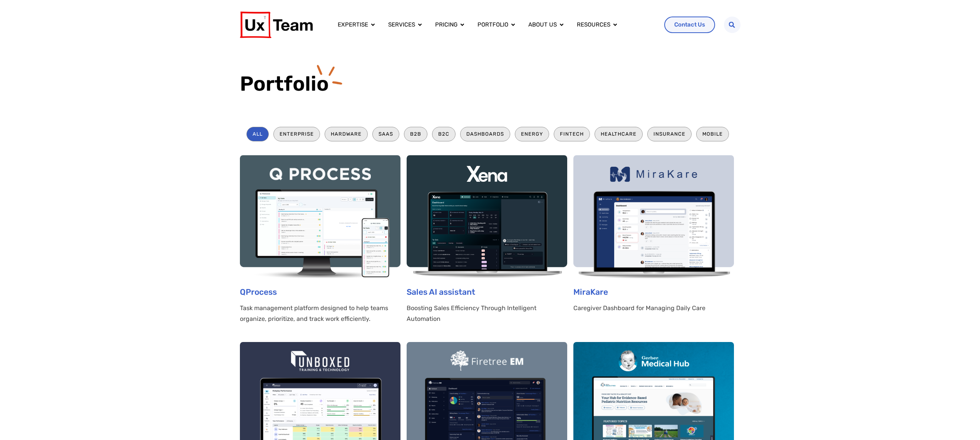 Image resolution: width=980 pixels, height=440 pixels. What do you see at coordinates (654, 217) in the screenshot?
I see `a: Caregiver Dashboard for Managing Daily Care` at bounding box center [654, 217].